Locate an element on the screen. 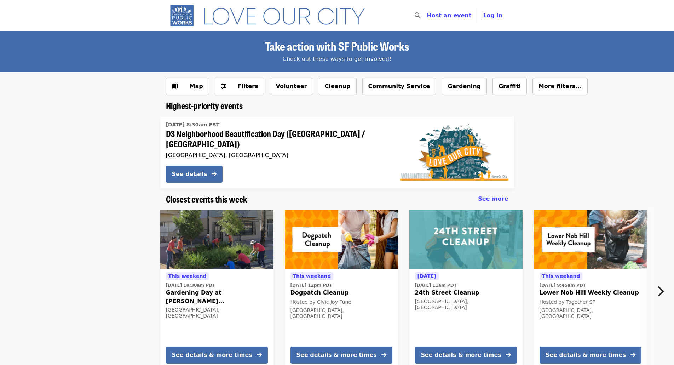  div: Closest events this week is located at coordinates (337, 199).